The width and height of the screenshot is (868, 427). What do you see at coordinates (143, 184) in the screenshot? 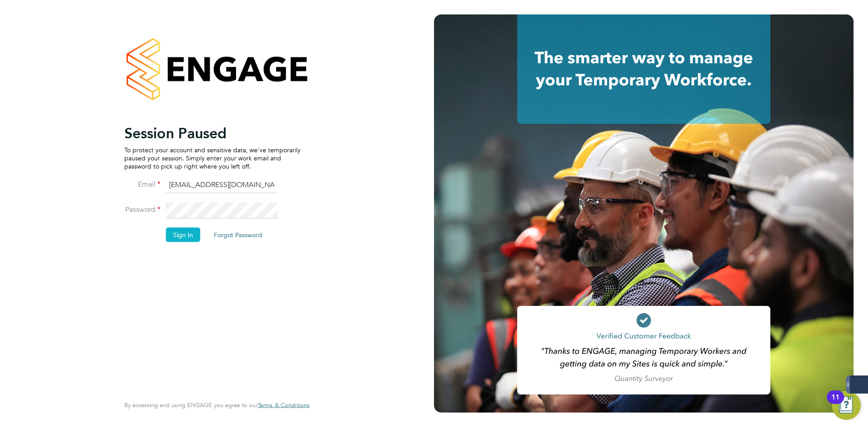
I see `label: Email` at bounding box center [143, 184].